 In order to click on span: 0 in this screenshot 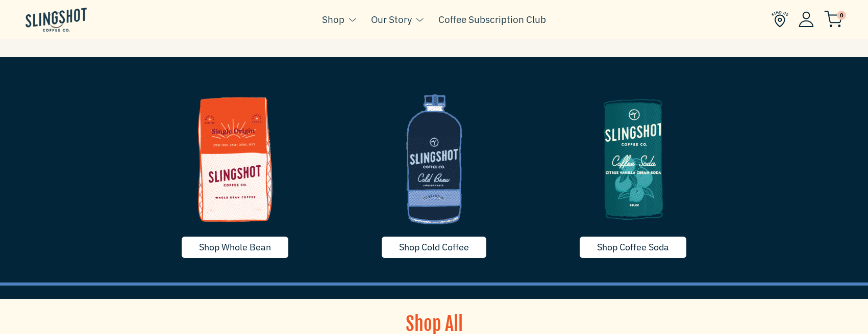, I will do `click(841, 15)`.